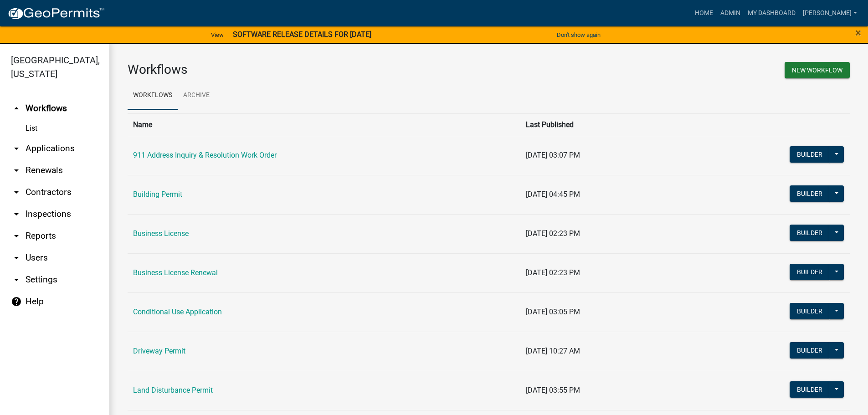 The width and height of the screenshot is (868, 415). Describe the element at coordinates (730, 13) in the screenshot. I see `a: Admin` at that location.